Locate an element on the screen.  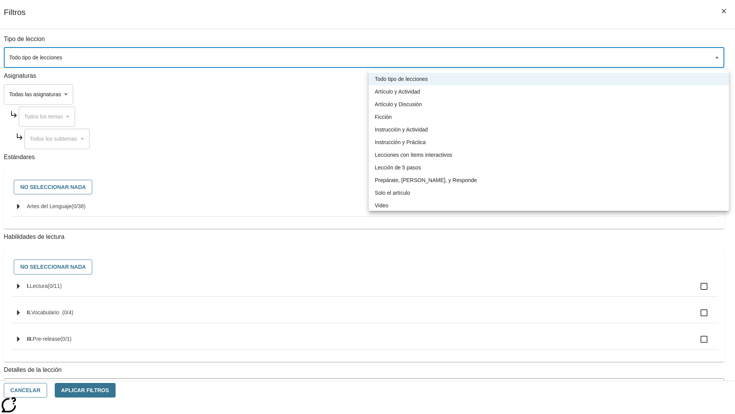
li: Todo tipo de lecciones is located at coordinates (549, 79).